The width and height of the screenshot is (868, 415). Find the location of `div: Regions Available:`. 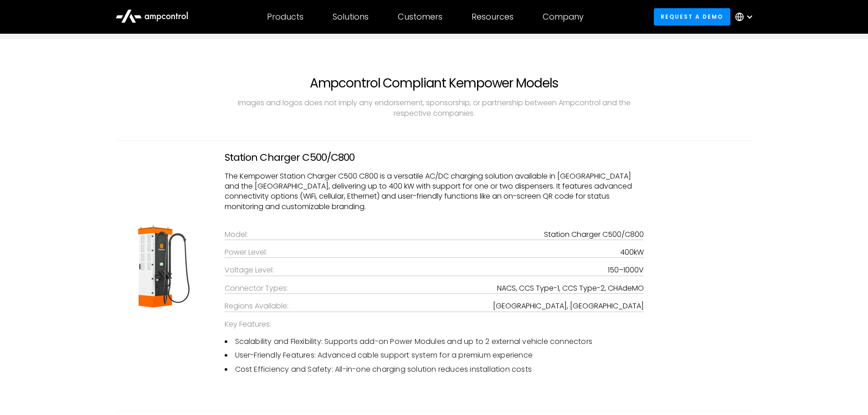

div: Regions Available: is located at coordinates (256, 306).